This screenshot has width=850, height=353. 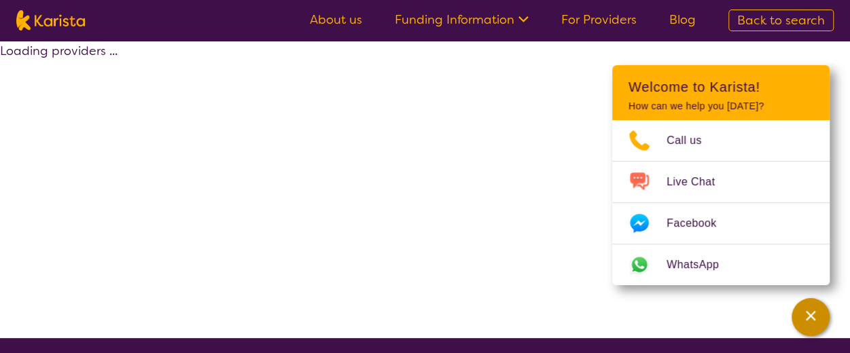 I want to click on span: Back to search, so click(x=780, y=20).